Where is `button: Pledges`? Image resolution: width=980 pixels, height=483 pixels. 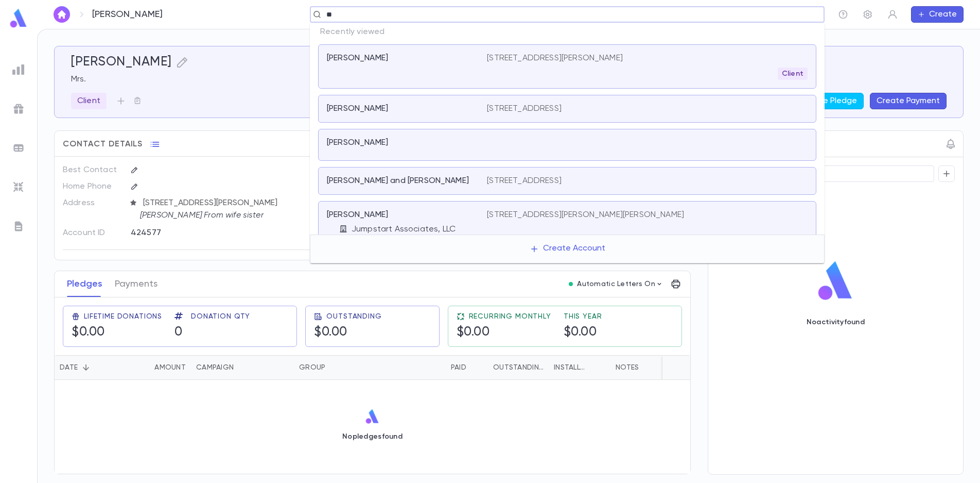
button: Pledges is located at coordinates (85, 284).